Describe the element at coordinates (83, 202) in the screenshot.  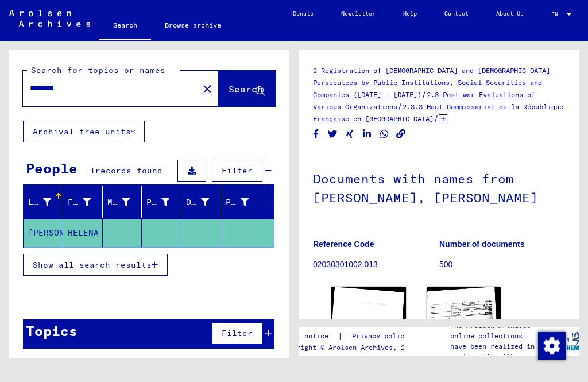
I see `mat-header-cell: First Name` at that location.